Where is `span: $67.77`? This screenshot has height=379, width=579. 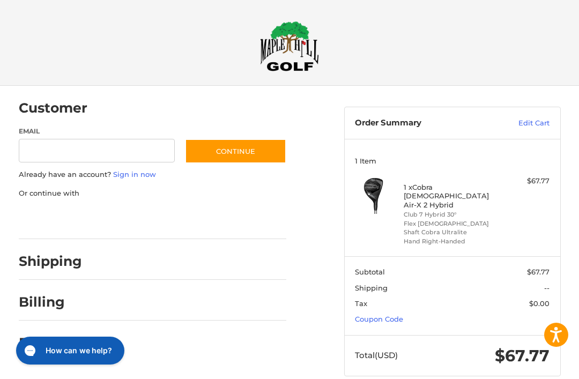 span: $67.77 is located at coordinates (538, 272).